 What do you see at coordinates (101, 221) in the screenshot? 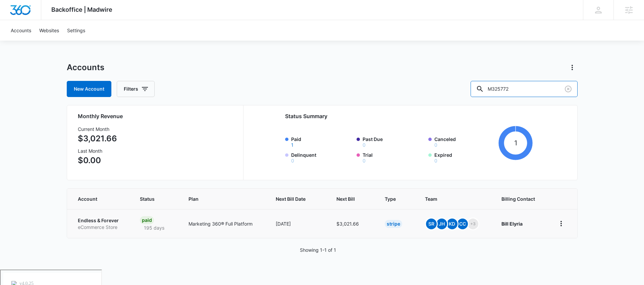
I see `p: Endless & Forever` at bounding box center [101, 221].